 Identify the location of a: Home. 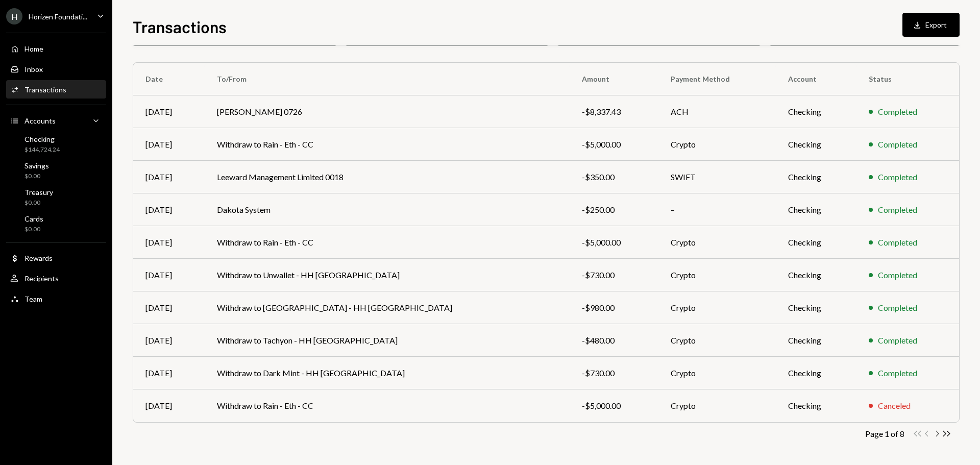
(56, 49).